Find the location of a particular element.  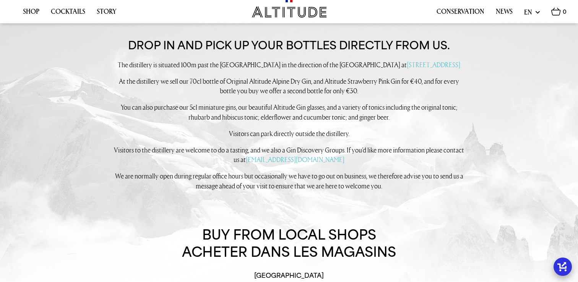

a: Cocktails is located at coordinates (68, 13).